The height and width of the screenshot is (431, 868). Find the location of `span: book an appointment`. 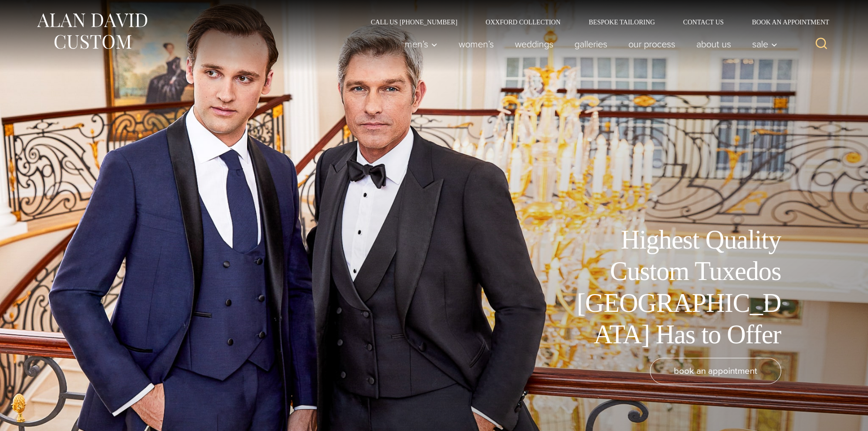

span: book an appointment is located at coordinates (716, 370).